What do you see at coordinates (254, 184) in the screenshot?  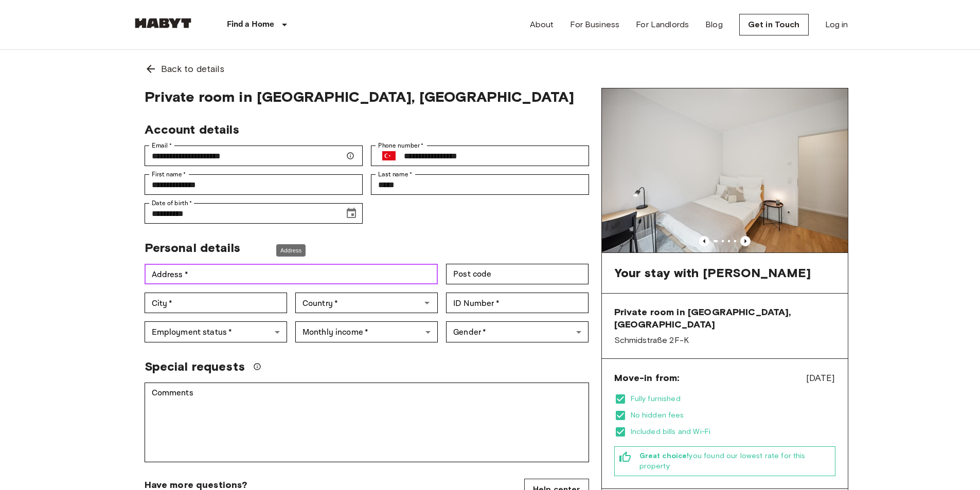 I see `div: First name` at bounding box center [254, 184].